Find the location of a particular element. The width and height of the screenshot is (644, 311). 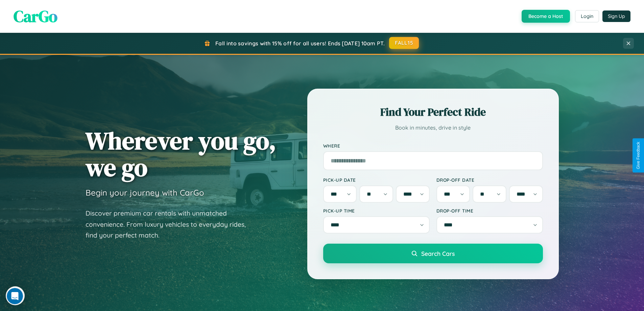

label: Pick-up Date is located at coordinates (376, 180).